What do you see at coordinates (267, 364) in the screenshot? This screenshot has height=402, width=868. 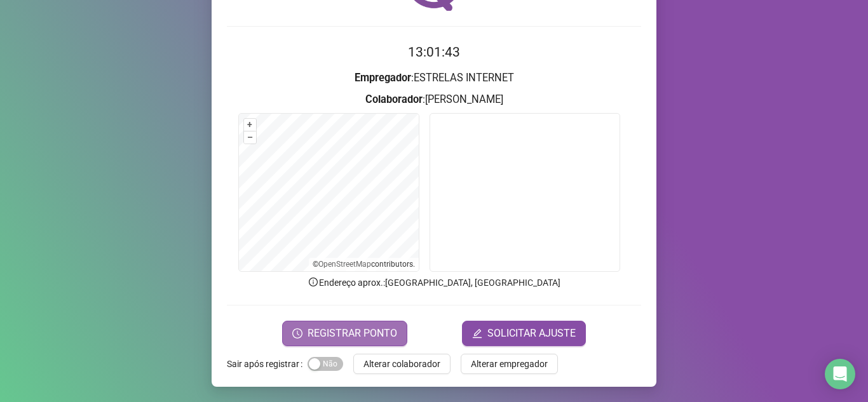 I see `label: Sair após registrar` at bounding box center [267, 364].